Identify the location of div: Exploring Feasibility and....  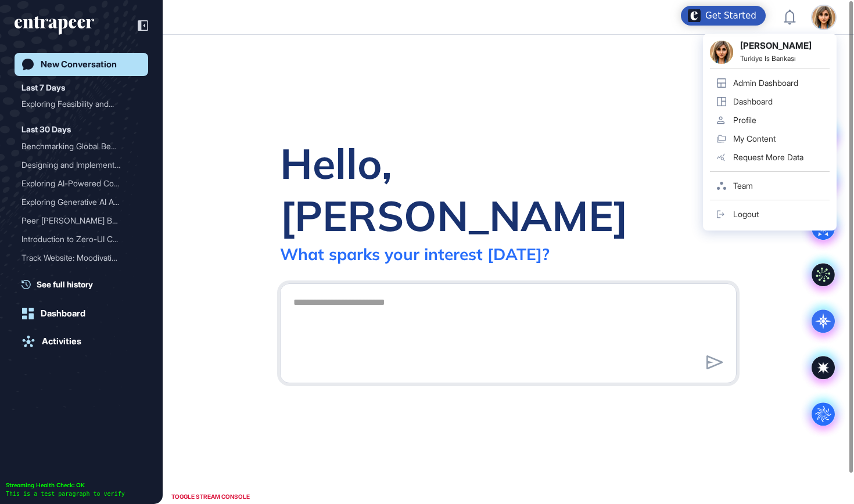
(76, 104).